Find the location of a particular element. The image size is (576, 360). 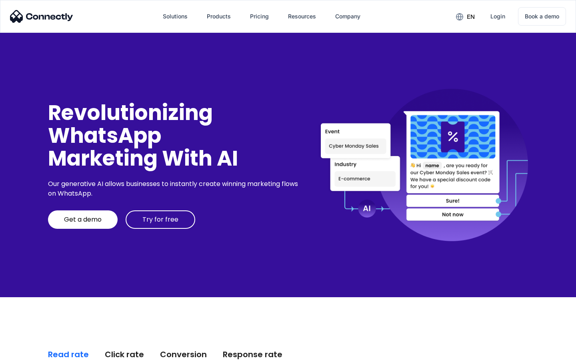

div: Products is located at coordinates (219, 16).